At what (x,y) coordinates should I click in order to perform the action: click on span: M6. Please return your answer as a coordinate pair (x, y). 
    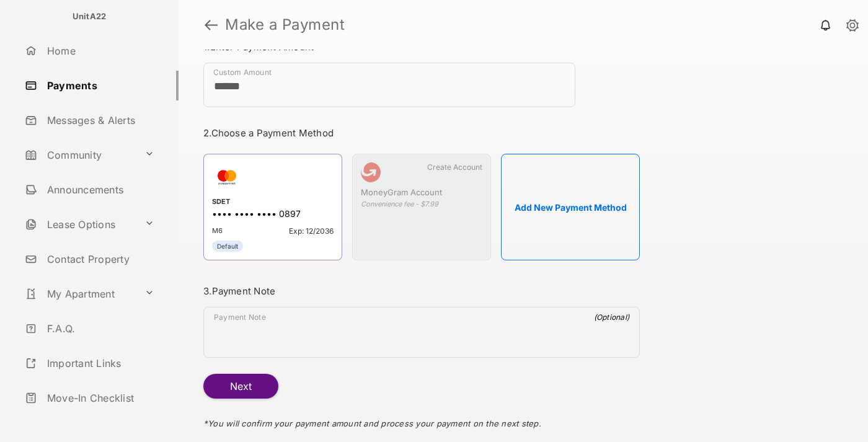
    Looking at the image, I should click on (217, 231).